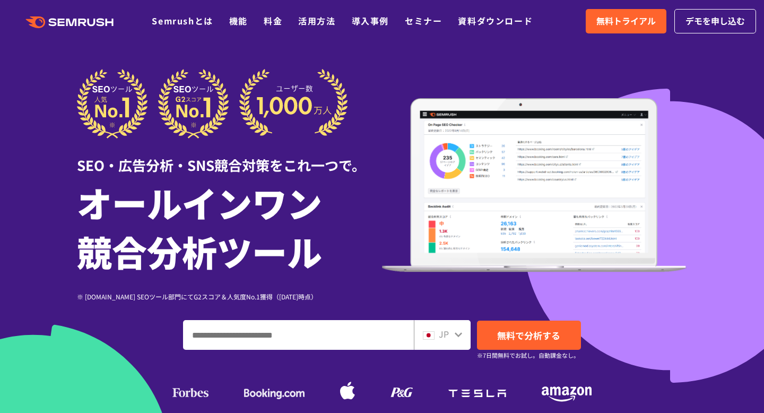 The height and width of the screenshot is (413, 764). Describe the element at coordinates (182, 21) in the screenshot. I see `a: Semrushとは` at that location.